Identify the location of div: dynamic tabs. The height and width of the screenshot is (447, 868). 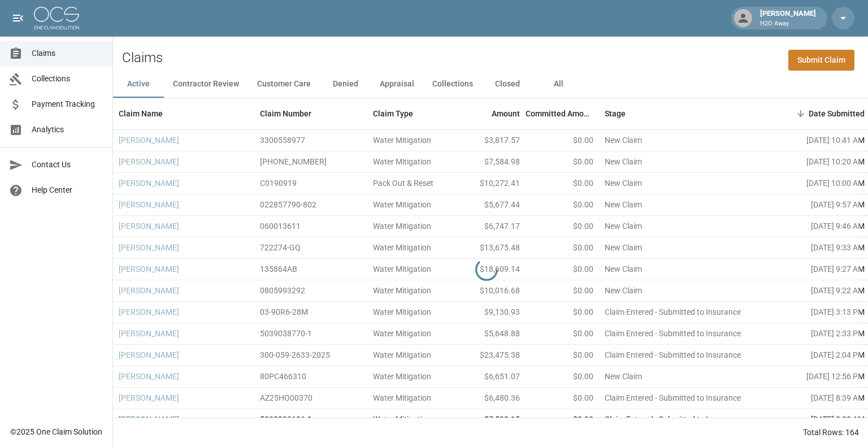
(491, 85).